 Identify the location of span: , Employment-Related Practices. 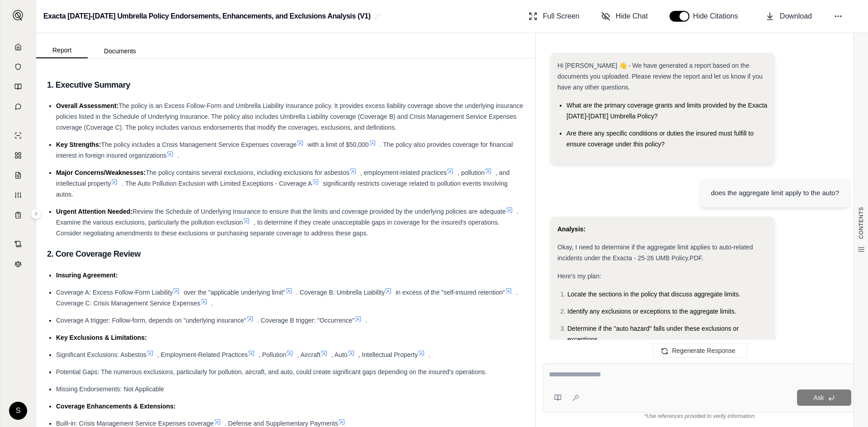
(202, 355).